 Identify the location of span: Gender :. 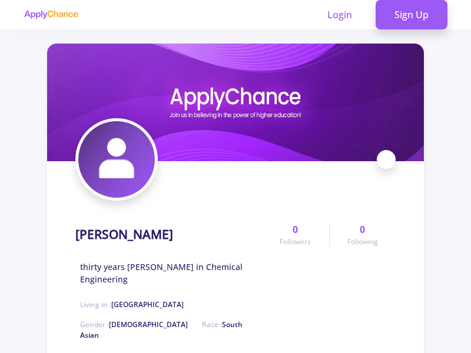
(134, 325).